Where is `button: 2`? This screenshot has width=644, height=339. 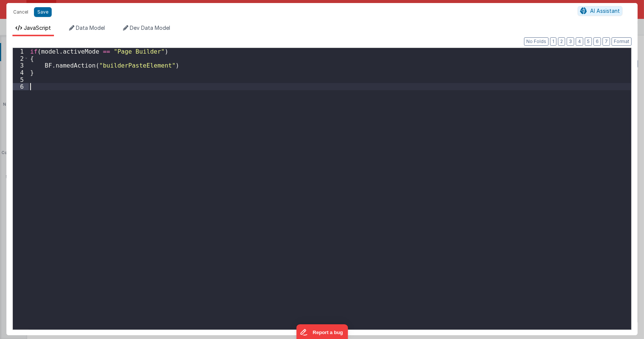 button: 2 is located at coordinates (562, 42).